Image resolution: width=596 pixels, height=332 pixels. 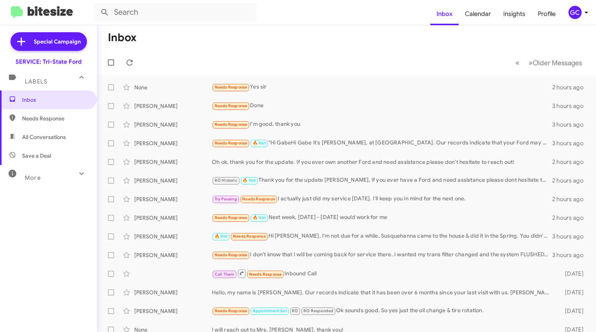 I want to click on h1: Inbox, so click(x=122, y=38).